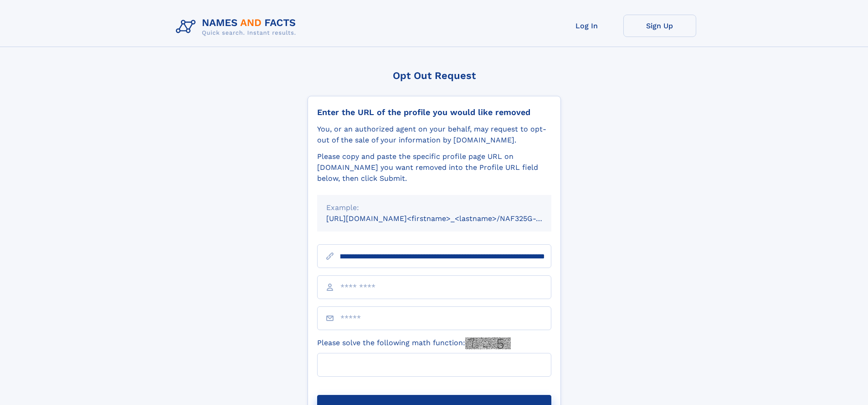 This screenshot has width=868, height=405. What do you see at coordinates (434, 76) in the screenshot?
I see `div: Opt Out Request` at bounding box center [434, 76].